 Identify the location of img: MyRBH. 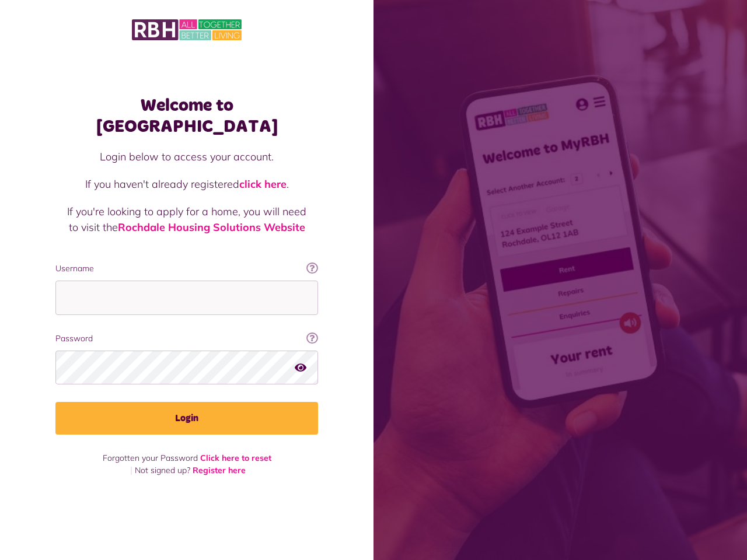
(186, 30).